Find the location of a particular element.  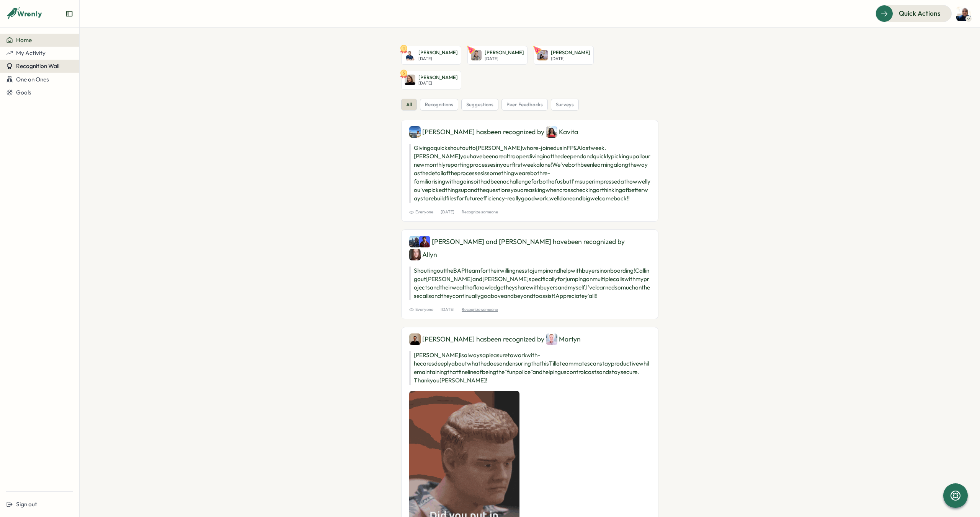

div: Martyn is located at coordinates (563, 339).